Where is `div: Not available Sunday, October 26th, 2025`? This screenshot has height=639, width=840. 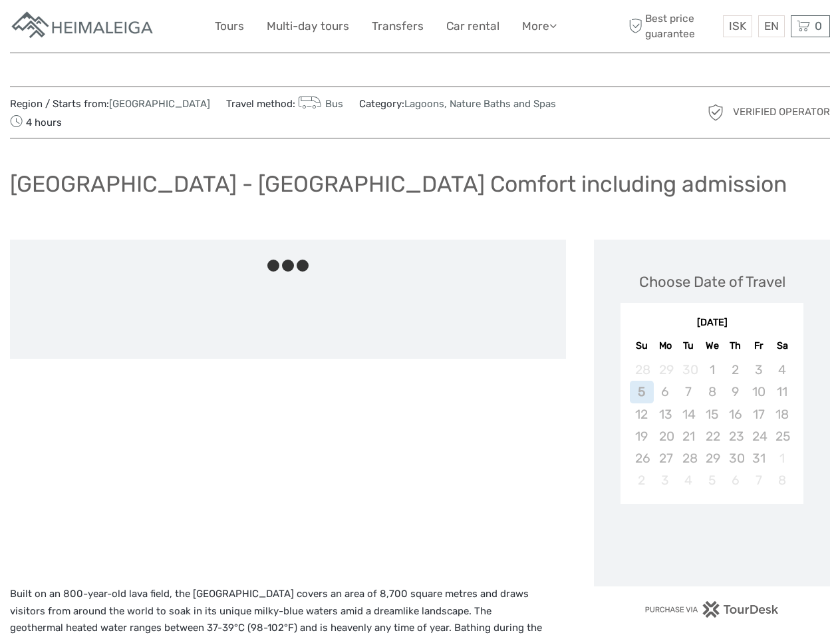
div: Not available Sunday, October 26th, 2025 is located at coordinates (642, 458).